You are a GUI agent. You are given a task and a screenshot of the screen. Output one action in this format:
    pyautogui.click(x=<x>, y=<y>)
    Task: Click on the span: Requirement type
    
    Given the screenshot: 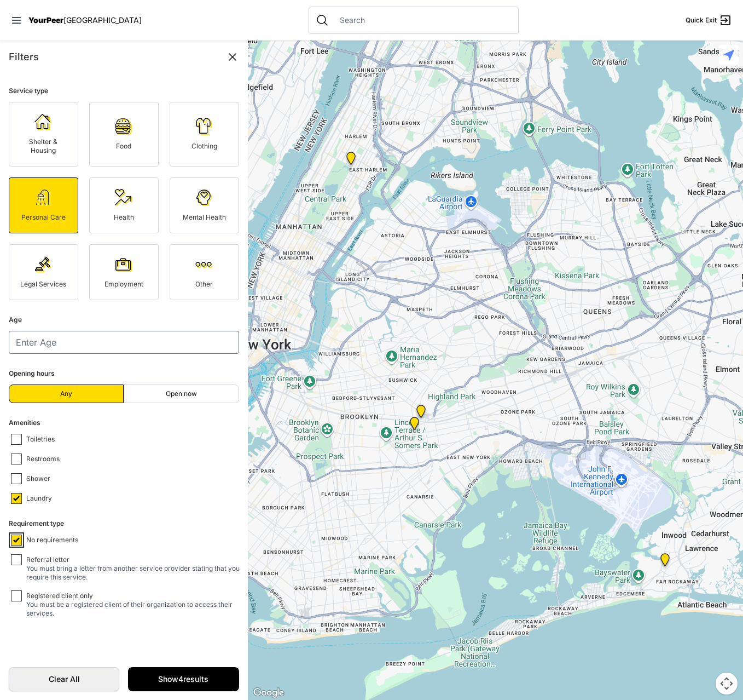 What is the action you would take?
    pyautogui.click(x=36, y=523)
    